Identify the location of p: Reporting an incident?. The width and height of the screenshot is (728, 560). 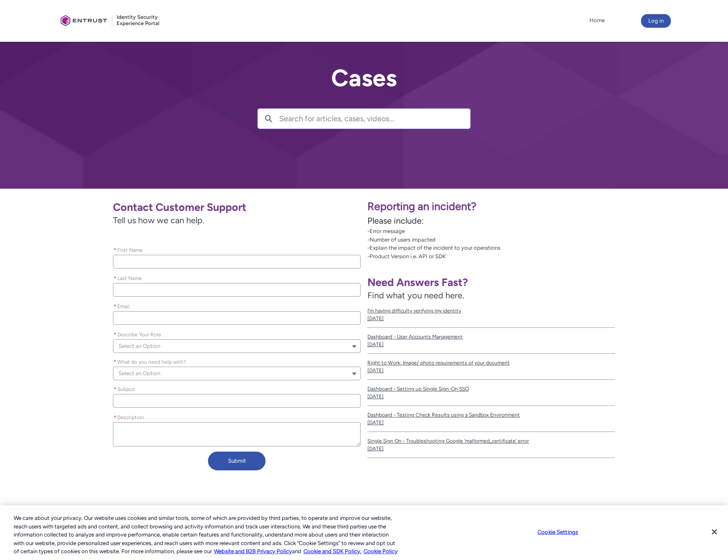
(545, 206).